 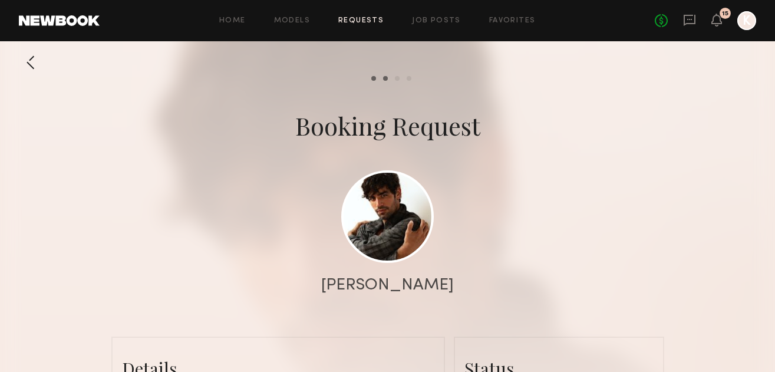 What do you see at coordinates (512, 21) in the screenshot?
I see `a: Favorites` at bounding box center [512, 21].